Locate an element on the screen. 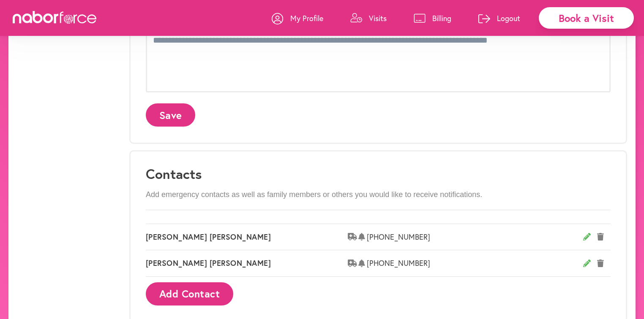 The image size is (644, 319). div: Book a Visit is located at coordinates (586, 17).